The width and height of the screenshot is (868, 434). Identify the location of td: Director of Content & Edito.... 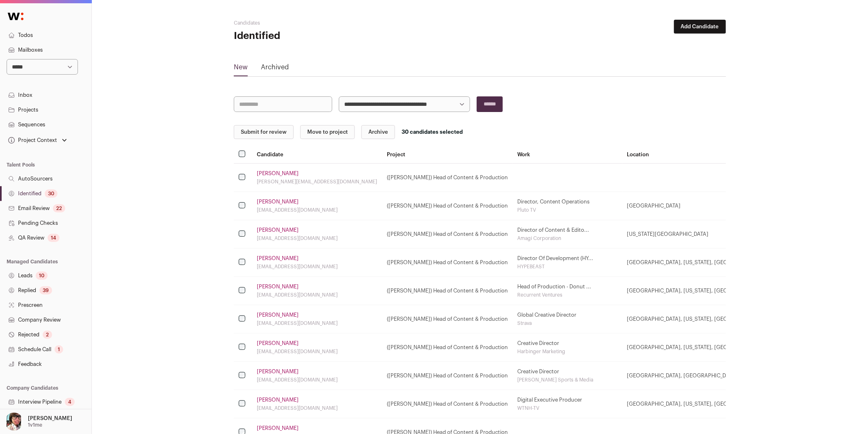
(567, 234).